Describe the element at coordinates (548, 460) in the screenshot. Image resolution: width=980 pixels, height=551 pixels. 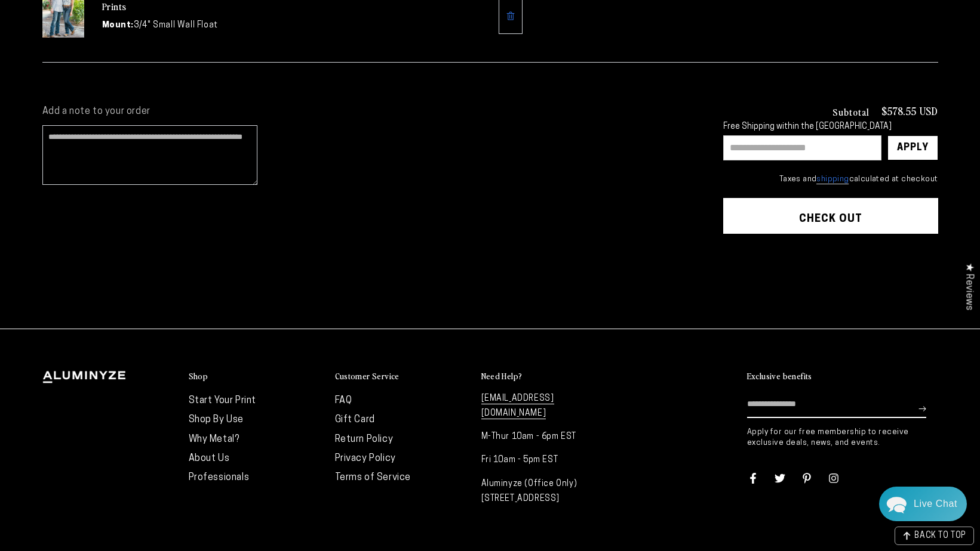
I see `p: Fri 10am - 5pm EST` at that location.